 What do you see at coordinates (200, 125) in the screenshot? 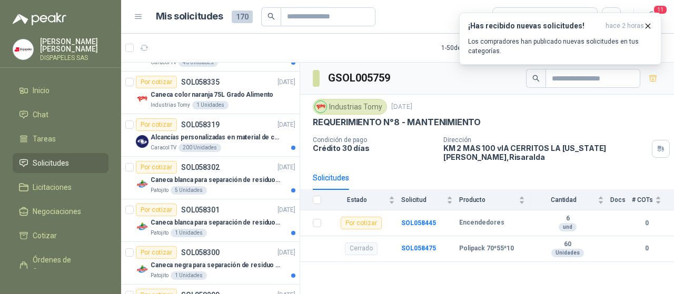
I see `p: SOL058319` at bounding box center [200, 125].